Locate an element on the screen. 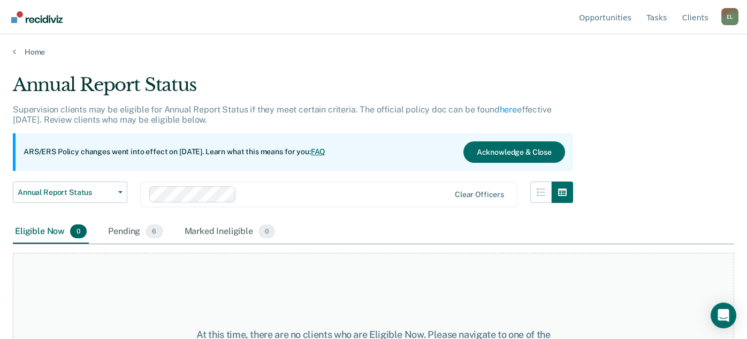 Image resolution: width=747 pixels, height=339 pixels. div: Open Intercom Messenger is located at coordinates (724, 315).